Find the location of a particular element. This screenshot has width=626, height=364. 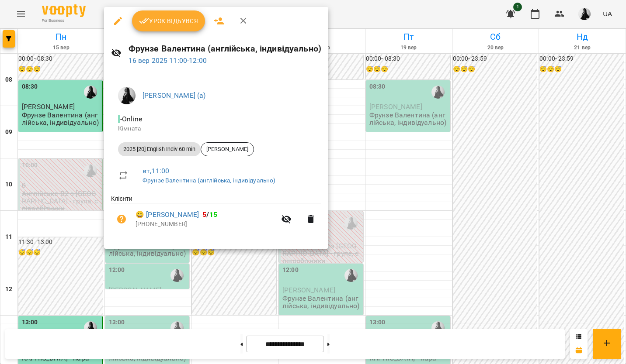

span: 15 is located at coordinates (214, 215).